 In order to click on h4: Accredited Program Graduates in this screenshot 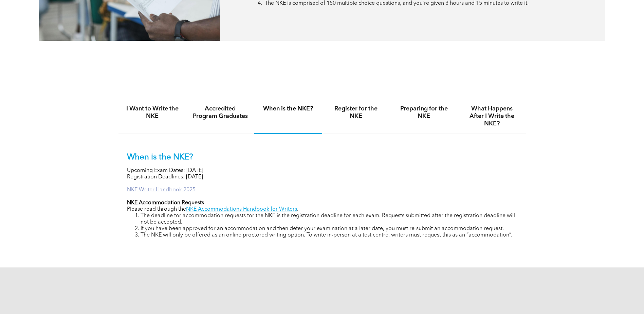, I will do `click(220, 112)`.